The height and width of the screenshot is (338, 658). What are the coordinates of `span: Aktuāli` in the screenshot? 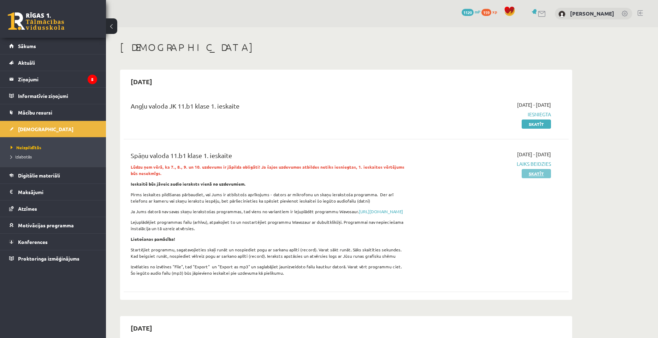 It's located at (27, 63).